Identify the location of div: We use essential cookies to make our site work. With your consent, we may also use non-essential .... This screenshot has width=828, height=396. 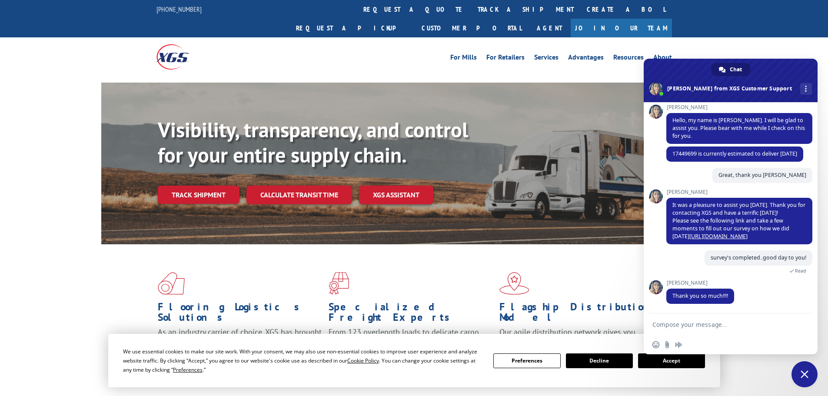
(303, 360).